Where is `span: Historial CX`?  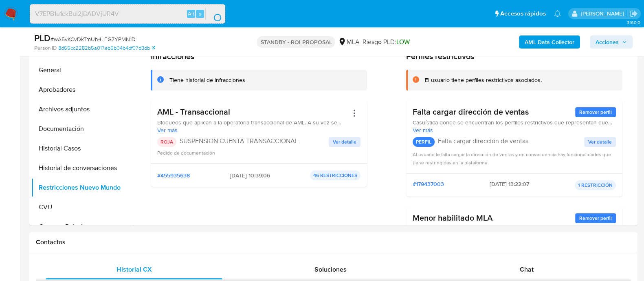
span: Historial CX is located at coordinates (134, 269).